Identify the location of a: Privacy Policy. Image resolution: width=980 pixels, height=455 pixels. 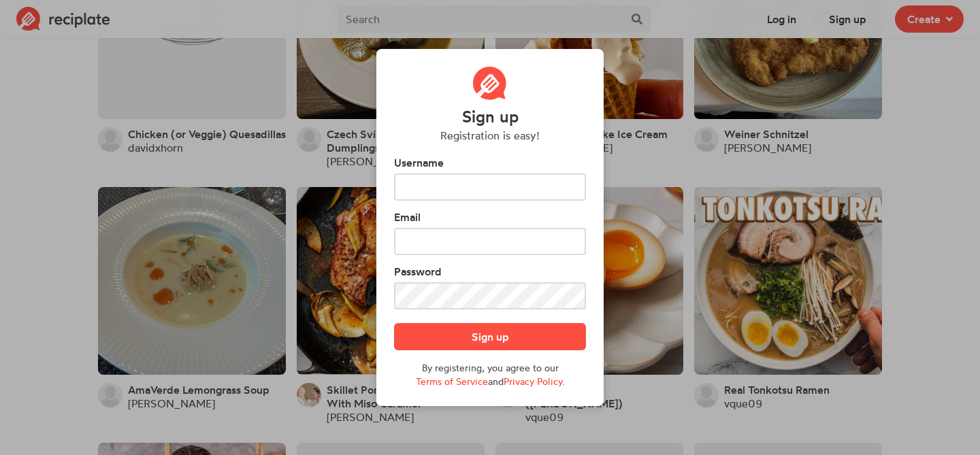
(533, 380).